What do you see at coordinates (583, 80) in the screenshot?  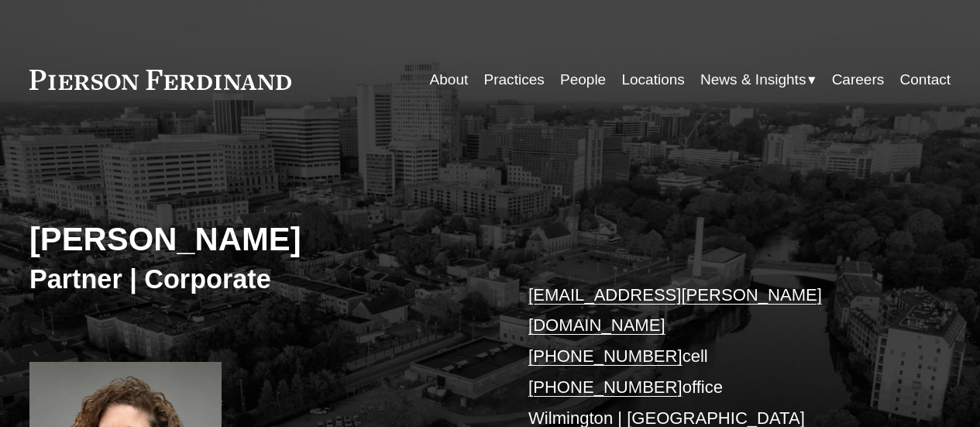 I see `a: People` at bounding box center [583, 80].